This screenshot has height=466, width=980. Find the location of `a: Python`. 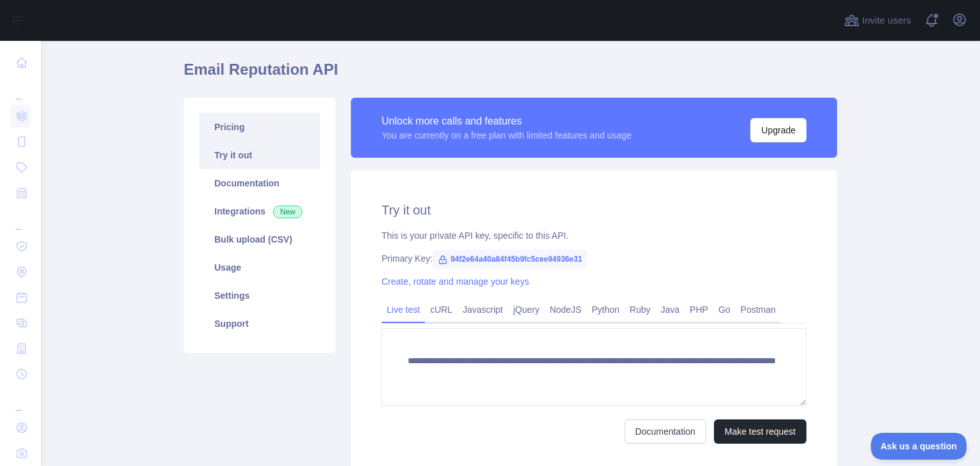

a: Python is located at coordinates (605, 309).